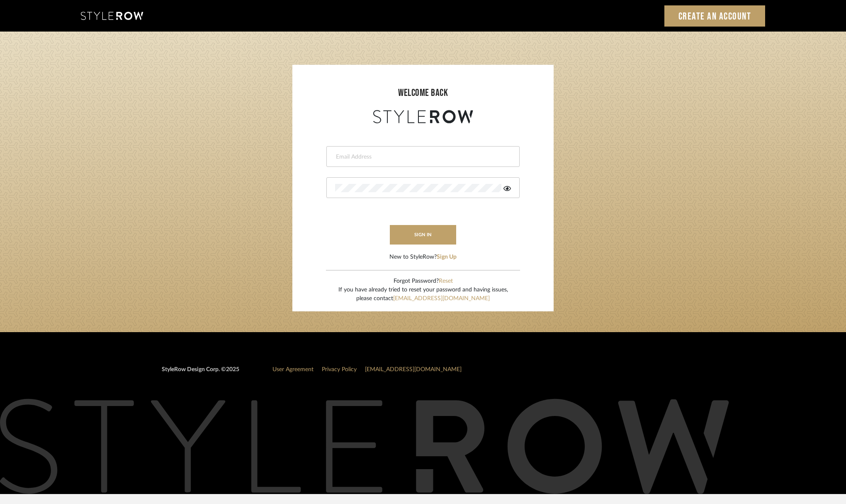  What do you see at coordinates (200, 373) in the screenshot?
I see `div: StyleRow Design Corp. ©2025` at bounding box center [200, 373].